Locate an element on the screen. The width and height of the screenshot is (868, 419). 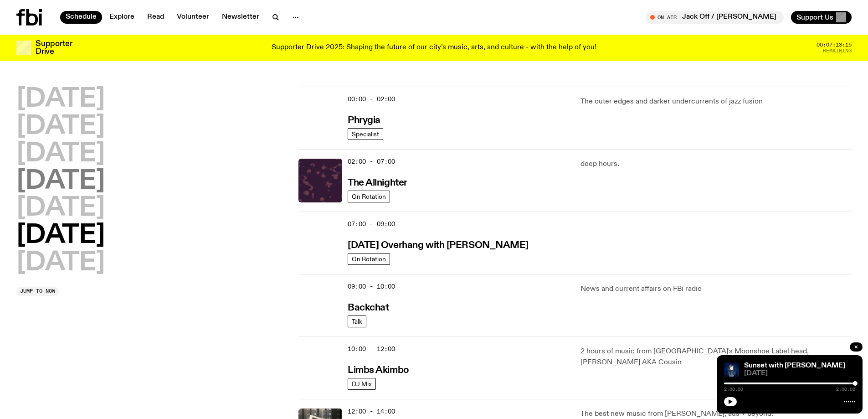
a: Phrygia is located at coordinates (364, 119).